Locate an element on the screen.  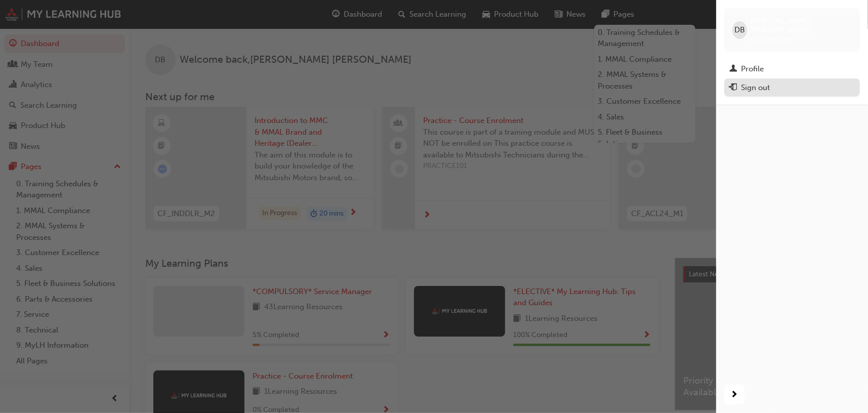
div: Profile is located at coordinates (752, 69).